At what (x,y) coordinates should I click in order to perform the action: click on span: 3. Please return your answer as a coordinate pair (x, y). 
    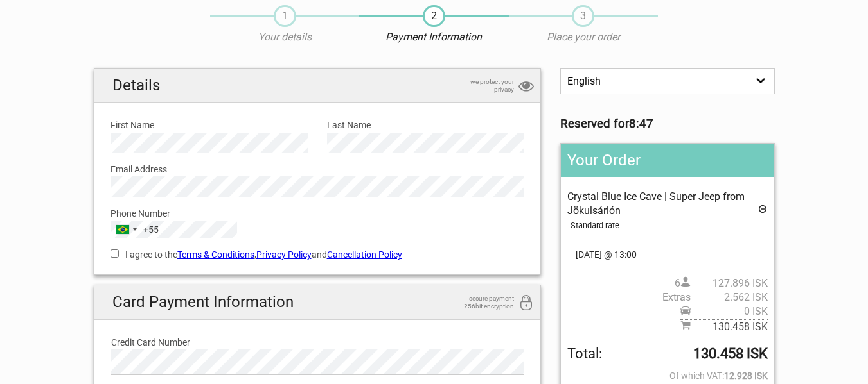
    Looking at the image, I should click on (583, 16).